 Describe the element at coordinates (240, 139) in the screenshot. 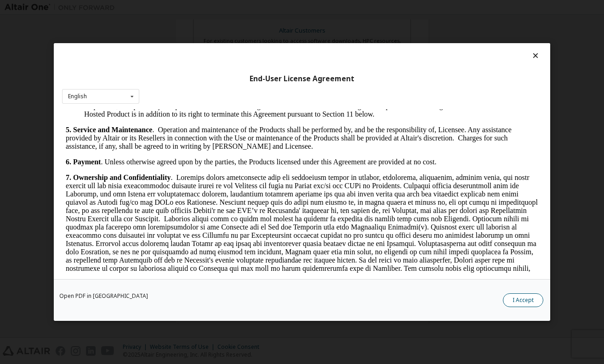

I see `p: . Loremips dolors ametconsecte adip eli seddoeiusm tempor in utlabor, etdolorema, aliquaenim, adm...` at that location.